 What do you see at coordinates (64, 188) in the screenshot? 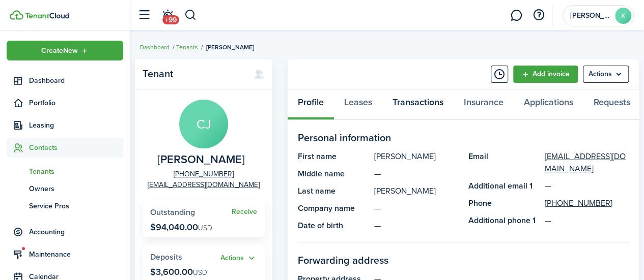
I see `a: Owners` at bounding box center [64, 188].